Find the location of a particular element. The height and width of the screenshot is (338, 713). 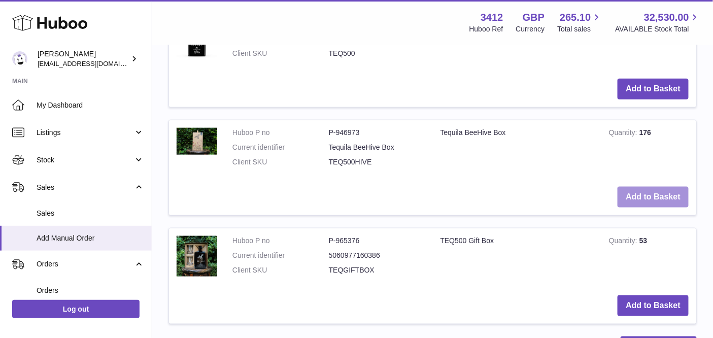

span: Total sales is located at coordinates (579, 29).